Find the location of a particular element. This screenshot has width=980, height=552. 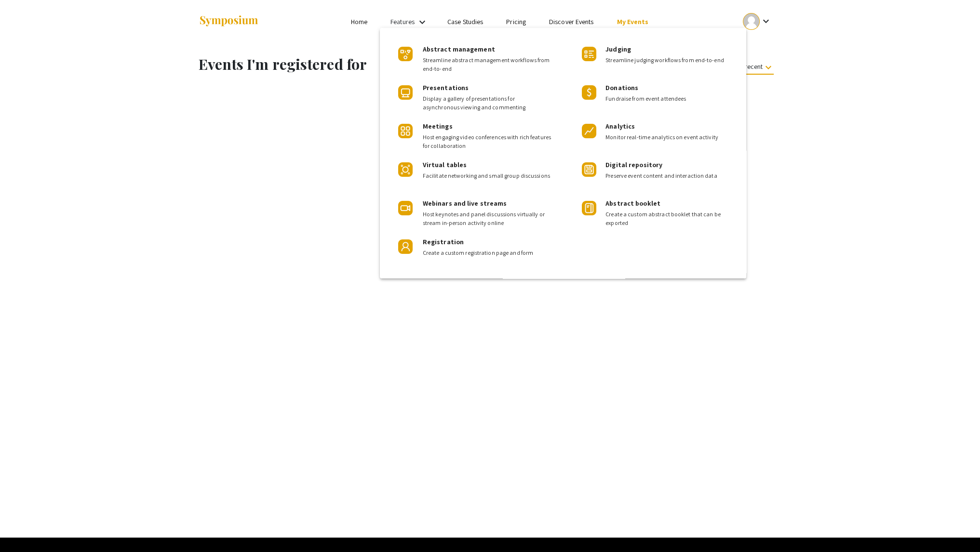

span: Analytics is located at coordinates (620, 126).